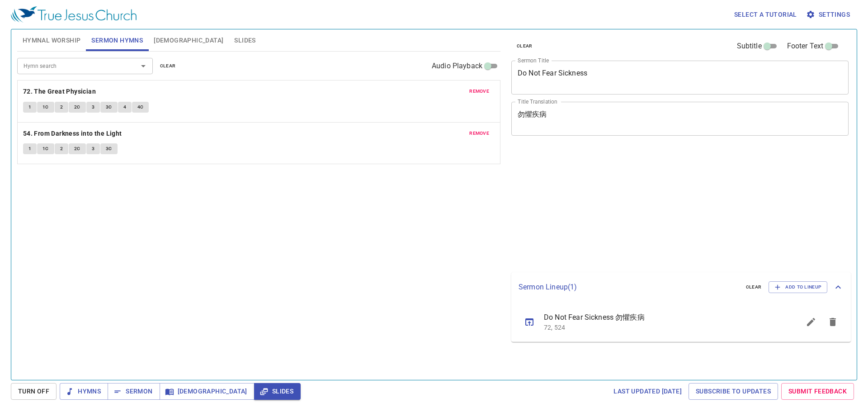 This screenshot has height=412, width=868. I want to click on a: Submit Feedback, so click(817, 392).